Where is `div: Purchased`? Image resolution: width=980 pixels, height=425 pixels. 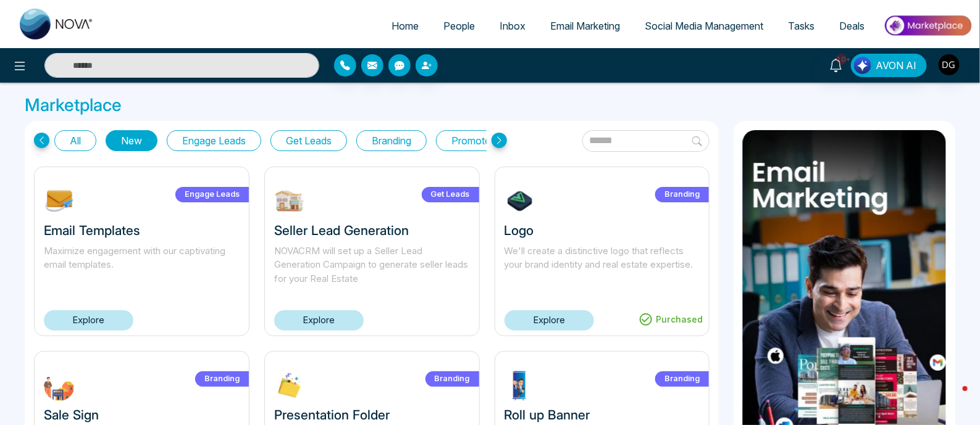 div: Purchased is located at coordinates (670, 319).